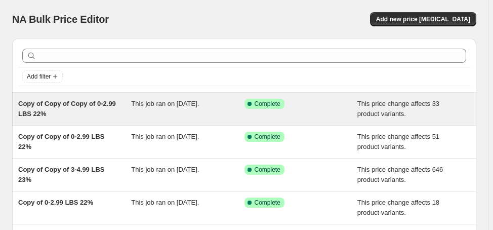  I want to click on span: Copy of Copy of 3-4.99 LBS 23%, so click(61, 174).